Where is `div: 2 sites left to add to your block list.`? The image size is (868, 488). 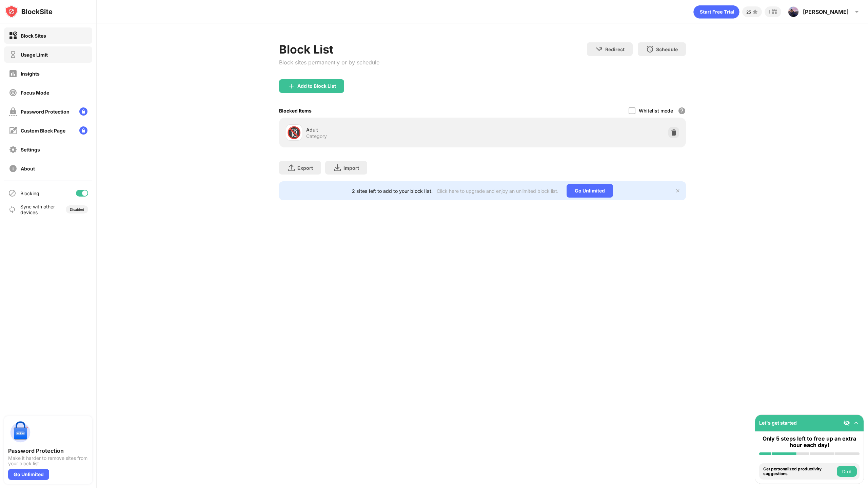
div: 2 sites left to add to your block list. is located at coordinates (392, 191).